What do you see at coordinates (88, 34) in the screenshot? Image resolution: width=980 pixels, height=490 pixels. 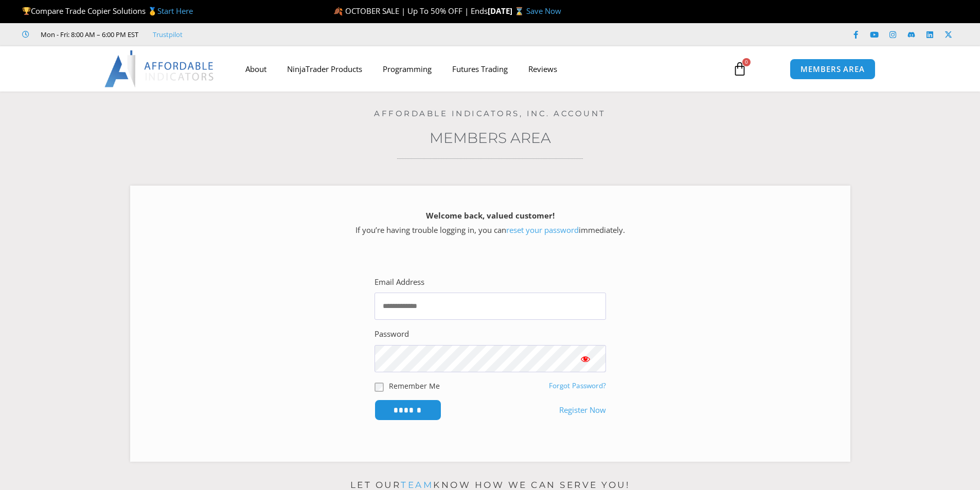 I see `span: Mon - Fri: 8:00 AM – 6:00 PM EST` at bounding box center [88, 34].